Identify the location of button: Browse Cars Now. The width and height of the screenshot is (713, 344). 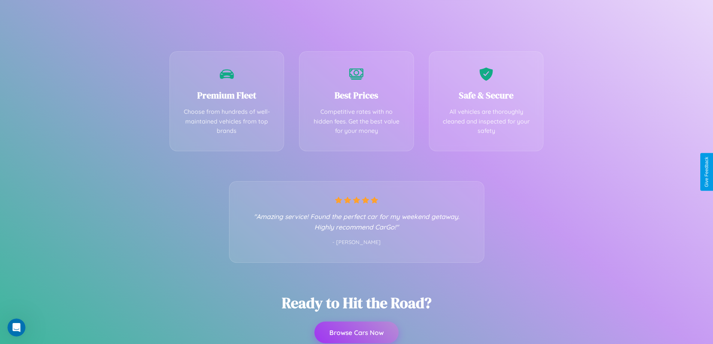
(356, 332).